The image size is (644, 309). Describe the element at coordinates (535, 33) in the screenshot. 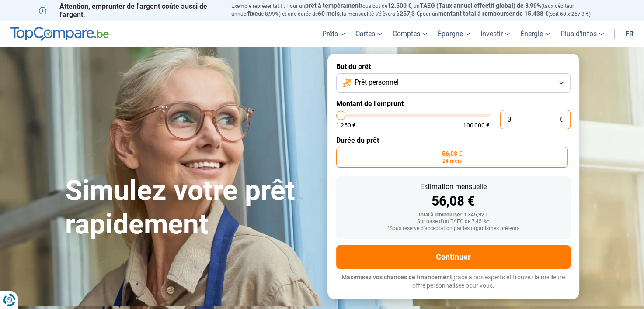

I see `a: Énergie` at that location.